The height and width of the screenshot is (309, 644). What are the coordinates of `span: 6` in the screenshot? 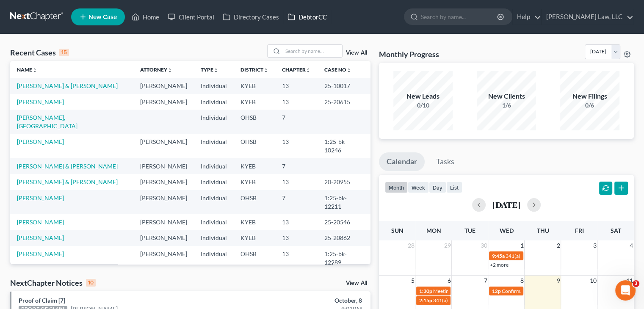 It's located at (449, 281).